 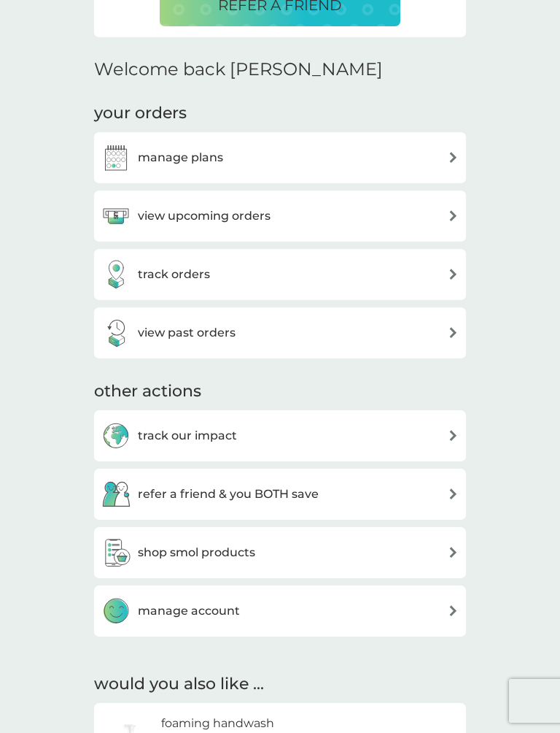 What do you see at coordinates (147, 391) in the screenshot?
I see `h3: other actions` at bounding box center [147, 391].